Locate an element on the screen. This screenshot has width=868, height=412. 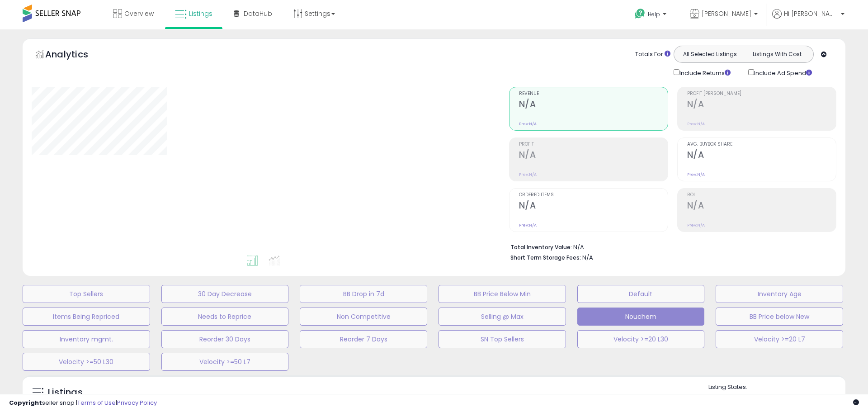
button: Listings With Cost is located at coordinates (777, 54).